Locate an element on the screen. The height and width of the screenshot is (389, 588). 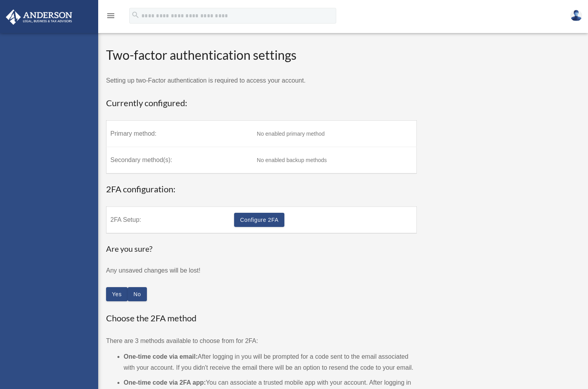
h3: 2FA configuration: is located at coordinates (261, 189).